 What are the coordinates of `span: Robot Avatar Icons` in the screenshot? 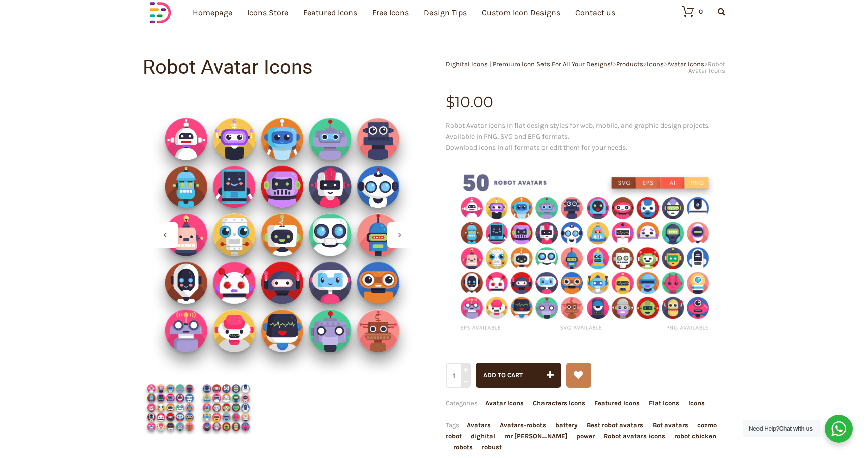 It's located at (707, 67).